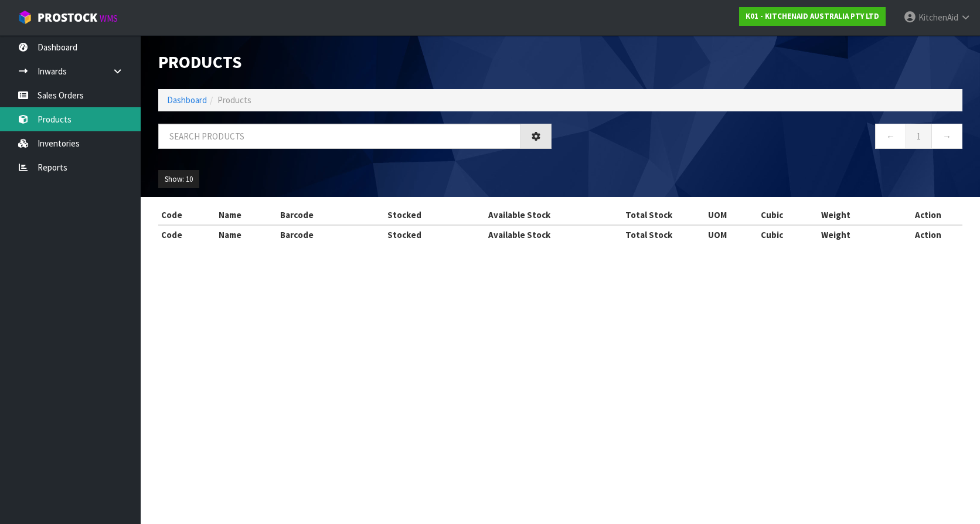  Describe the element at coordinates (108, 18) in the screenshot. I see `small: WMS` at that location.